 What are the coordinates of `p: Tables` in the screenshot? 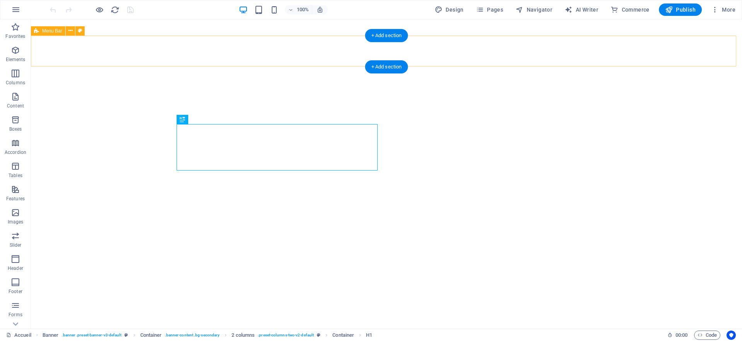 It's located at (15, 175).